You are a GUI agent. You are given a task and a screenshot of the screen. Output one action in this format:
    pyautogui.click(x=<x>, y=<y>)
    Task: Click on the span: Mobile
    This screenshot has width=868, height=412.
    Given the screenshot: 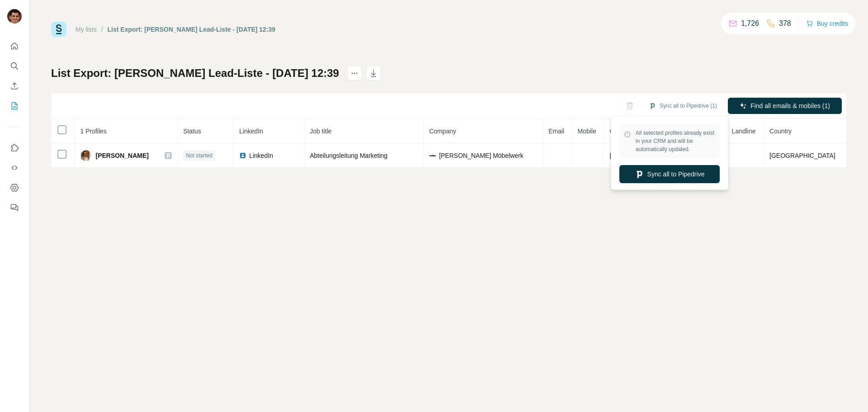 What is the action you would take?
    pyautogui.click(x=586, y=131)
    